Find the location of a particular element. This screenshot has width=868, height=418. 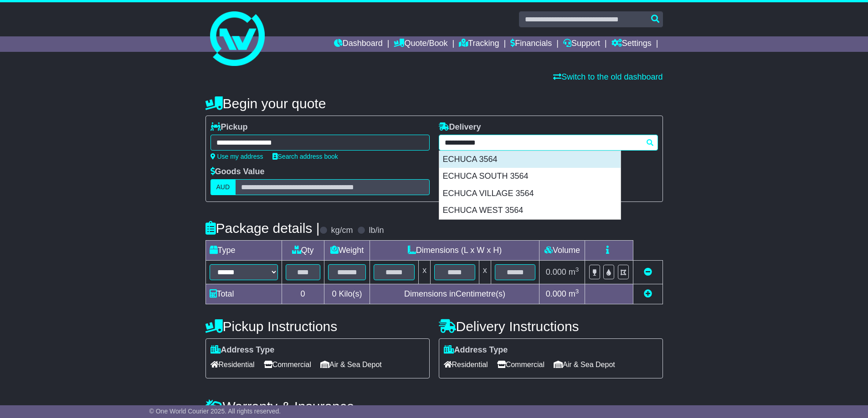

label: Pickup is located at coordinates (229, 127).